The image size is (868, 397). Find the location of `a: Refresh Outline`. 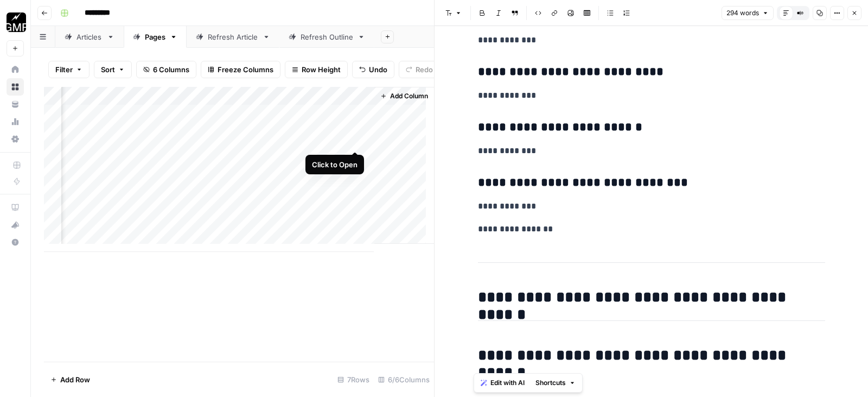

a: Refresh Outline is located at coordinates (327, 37).